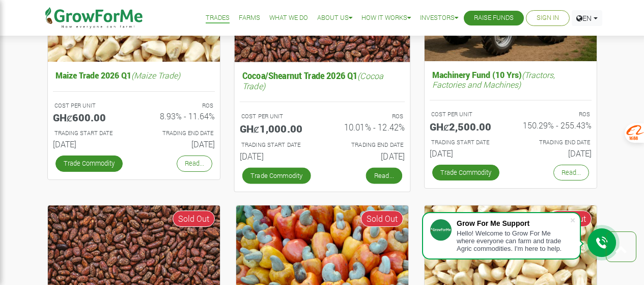 This screenshot has height=285, width=644. I want to click on a: Sign In, so click(548, 18).